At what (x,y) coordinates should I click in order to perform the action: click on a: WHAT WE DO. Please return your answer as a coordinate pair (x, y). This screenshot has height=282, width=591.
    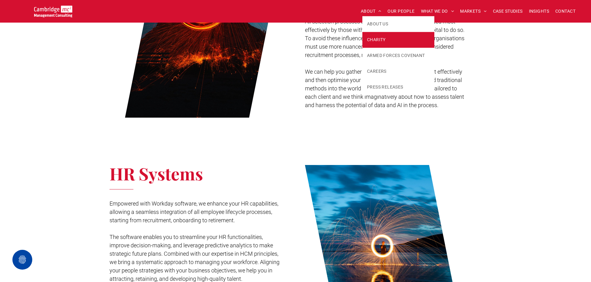
    Looking at the image, I should click on (437, 11).